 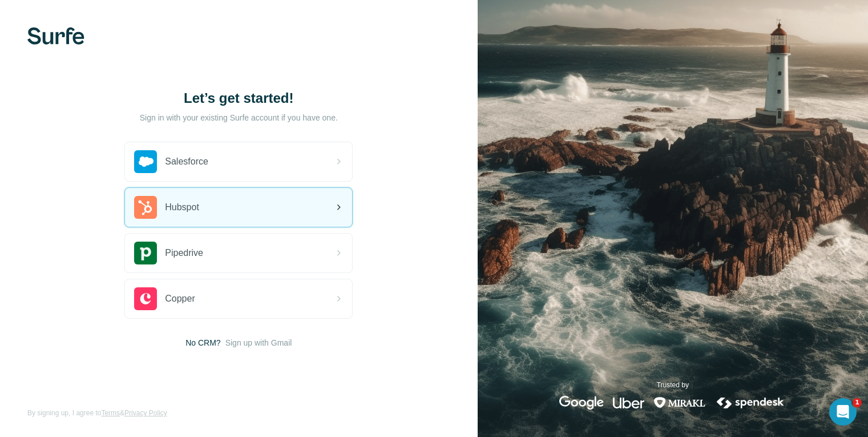 I want to click on span: Copper, so click(x=180, y=299).